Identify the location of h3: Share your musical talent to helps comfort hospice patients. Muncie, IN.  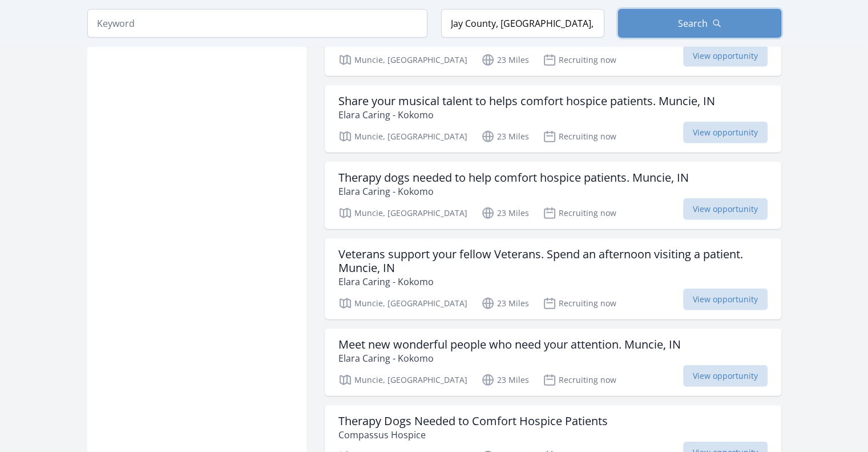
(527, 101).